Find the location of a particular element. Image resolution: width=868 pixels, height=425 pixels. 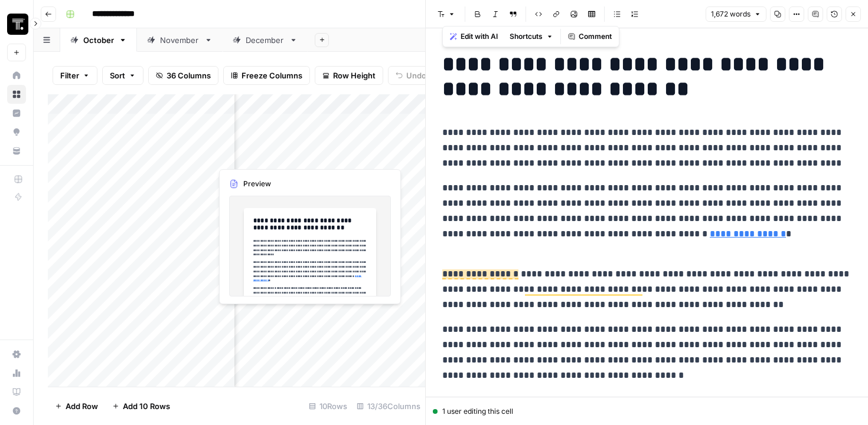

a: Your Data is located at coordinates (16, 151).